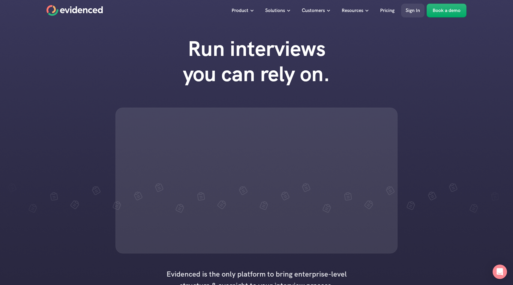 This screenshot has height=285, width=513. I want to click on p: Book a demo, so click(447, 11).